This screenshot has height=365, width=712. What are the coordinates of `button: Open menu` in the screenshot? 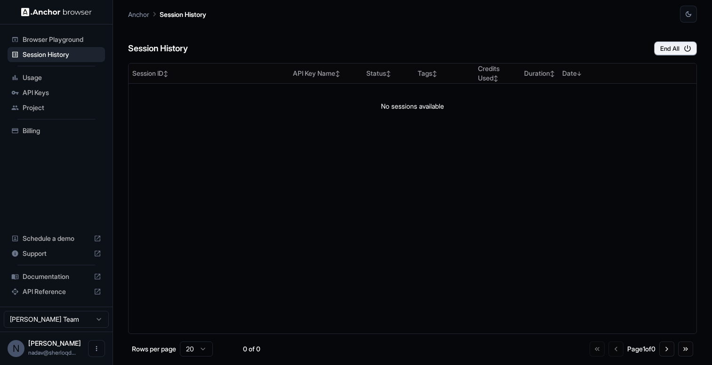 It's located at (96, 349).